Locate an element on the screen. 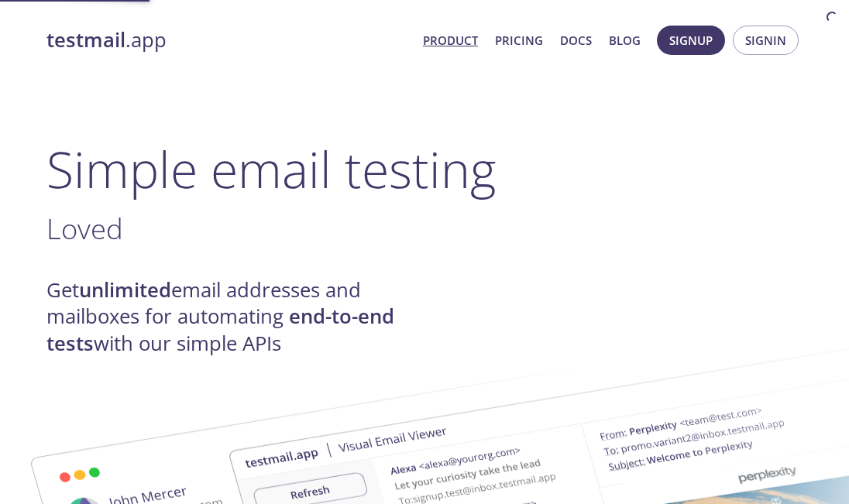  span: Signin is located at coordinates (765, 40).